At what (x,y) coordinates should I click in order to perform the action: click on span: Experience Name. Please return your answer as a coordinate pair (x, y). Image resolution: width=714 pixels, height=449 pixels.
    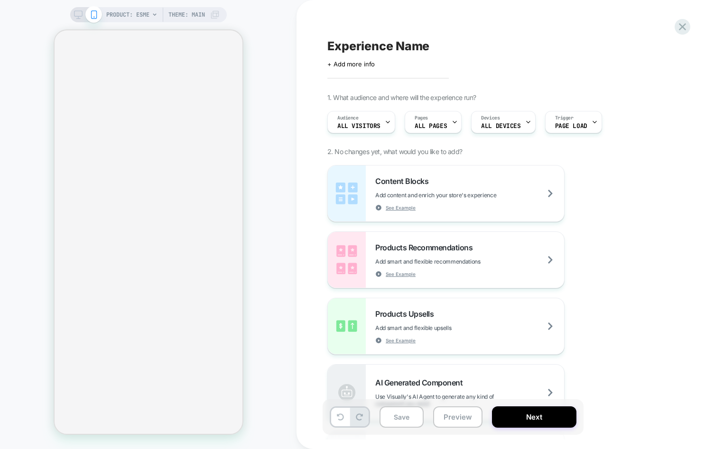
    Looking at the image, I should click on (378, 46).